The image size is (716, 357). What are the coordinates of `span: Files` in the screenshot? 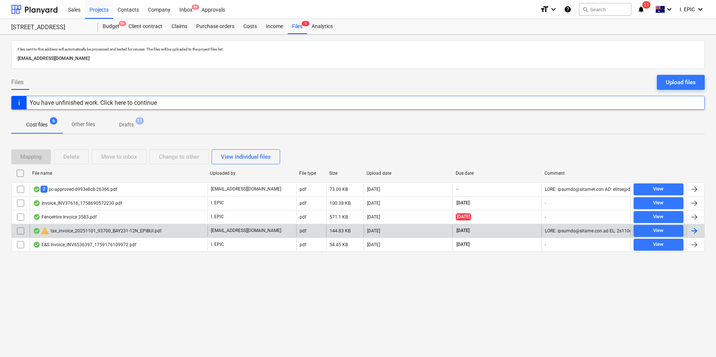 It's located at (17, 82).